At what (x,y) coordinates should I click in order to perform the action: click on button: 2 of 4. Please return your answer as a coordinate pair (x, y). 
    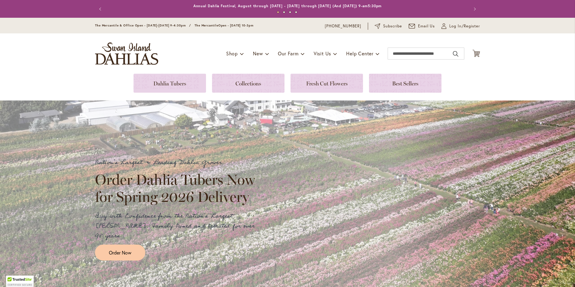
    Looking at the image, I should click on (284, 12).